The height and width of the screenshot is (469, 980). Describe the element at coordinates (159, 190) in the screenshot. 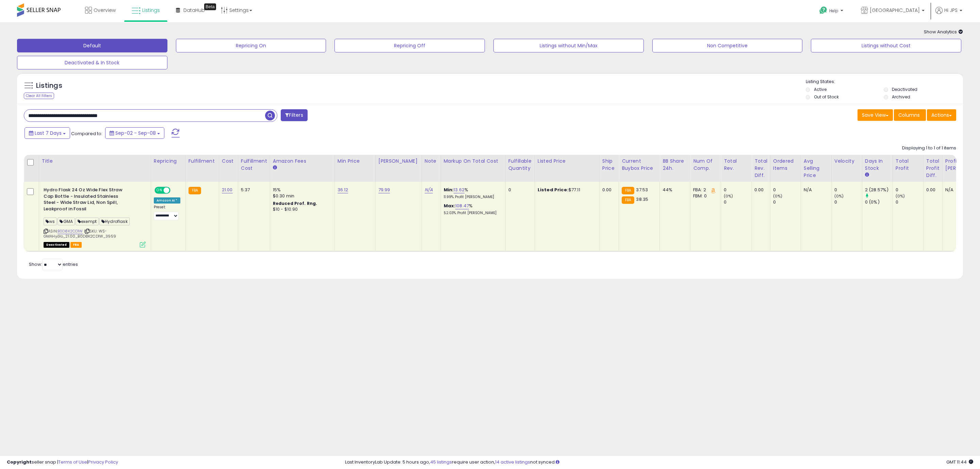

I see `span: ON` at that location.